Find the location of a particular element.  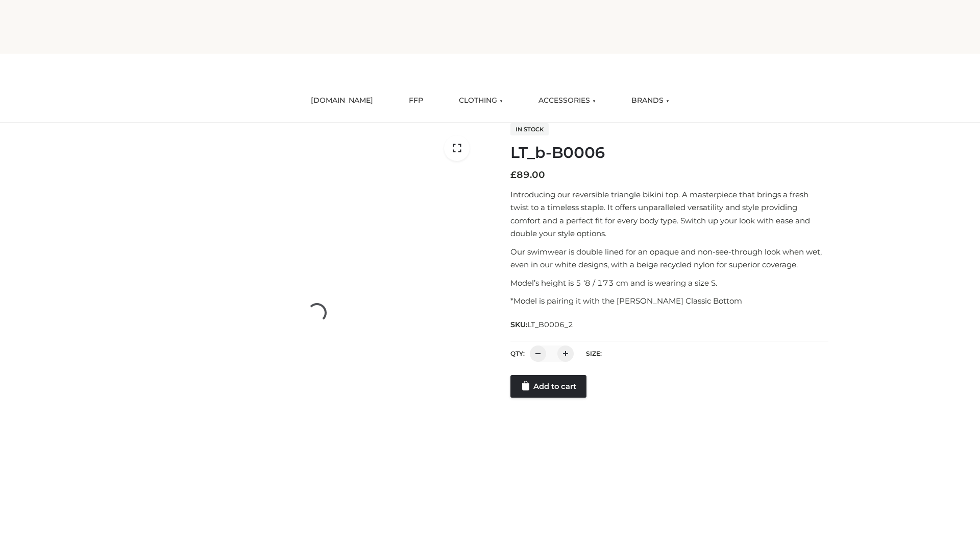

label: QTY: is located at coordinates (517, 353).